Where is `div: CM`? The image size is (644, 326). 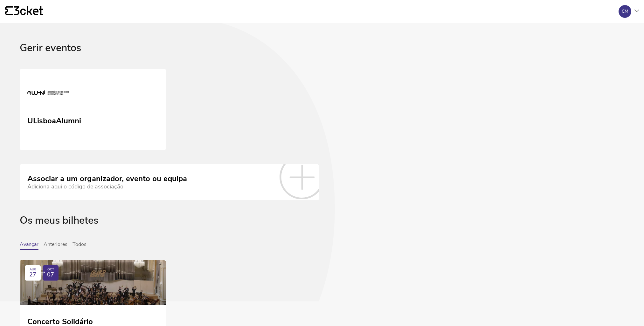 div: CM is located at coordinates (625, 11).